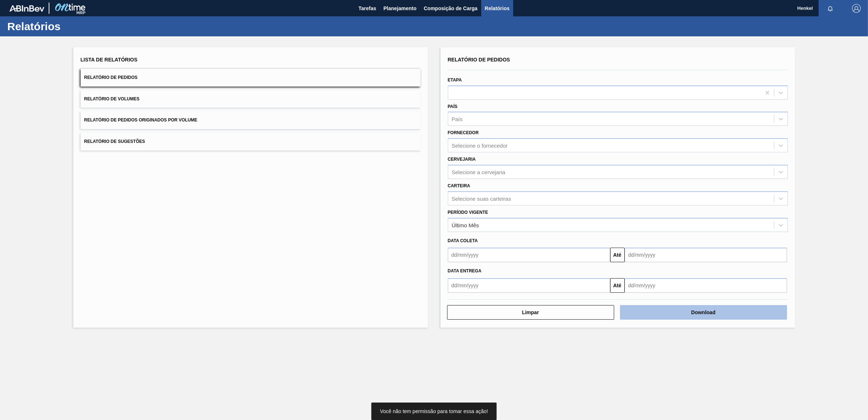 The image size is (868, 420). Describe the element at coordinates (251, 120) in the screenshot. I see `button: Relatório de Pedidos Originados por Volume` at that location.